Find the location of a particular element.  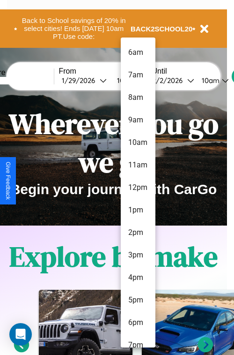

div: Give Feedback is located at coordinates (8, 180).